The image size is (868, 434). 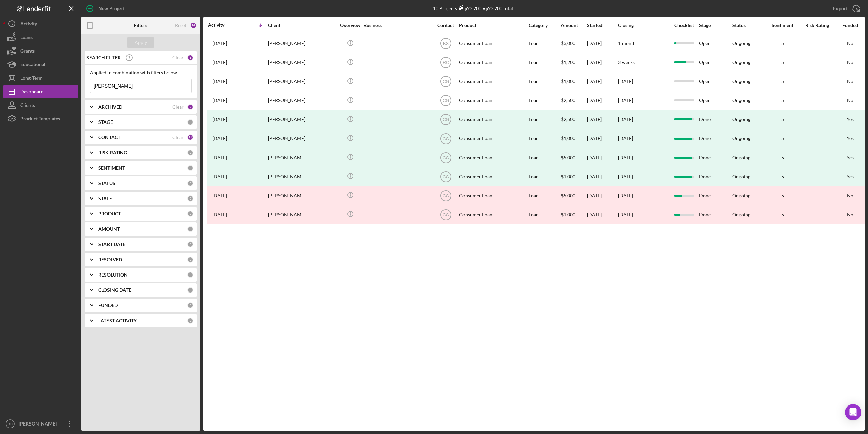 What do you see at coordinates (110, 107) in the screenshot?
I see `b: ARCHIVED` at bounding box center [110, 107].